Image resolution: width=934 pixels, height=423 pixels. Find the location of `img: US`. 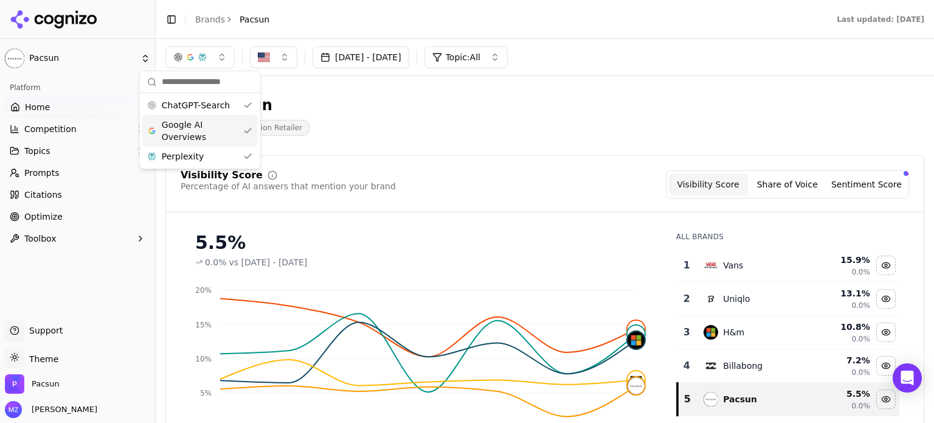

img: US is located at coordinates (264, 57).